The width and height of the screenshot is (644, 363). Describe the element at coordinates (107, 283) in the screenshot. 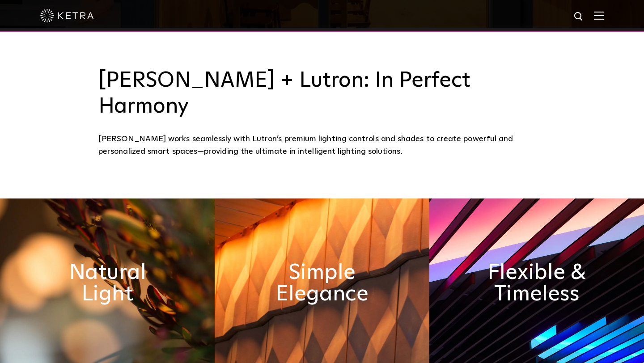

I see `h2: Natural Light` at that location.